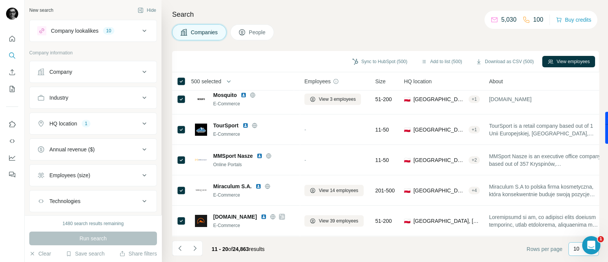 The height and width of the screenshot is (262, 608). What do you see at coordinates (12, 14) in the screenshot?
I see `img: Avatar` at bounding box center [12, 14].